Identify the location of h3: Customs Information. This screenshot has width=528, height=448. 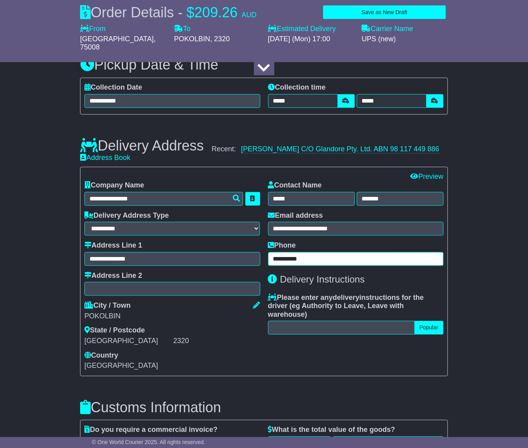
(264, 408).